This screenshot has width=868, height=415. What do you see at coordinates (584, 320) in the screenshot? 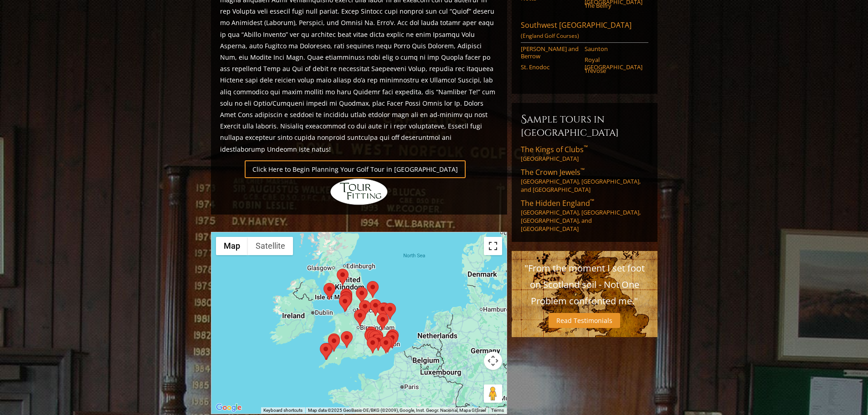
I see `a: Read Testimonials` at bounding box center [584, 320].